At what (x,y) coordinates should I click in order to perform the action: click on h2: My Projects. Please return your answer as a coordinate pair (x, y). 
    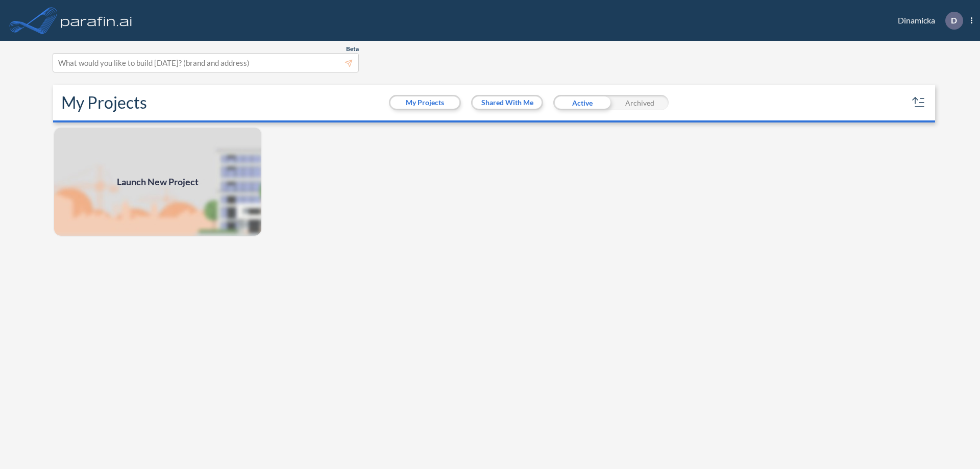
    Looking at the image, I should click on (104, 103).